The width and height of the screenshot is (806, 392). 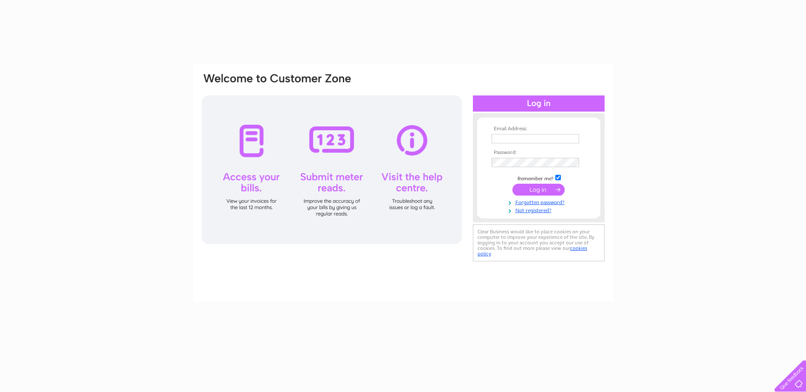 I want to click on div: Clear Business would like to place cookies on your computer to improve your experience of the sit..., so click(x=538, y=243).